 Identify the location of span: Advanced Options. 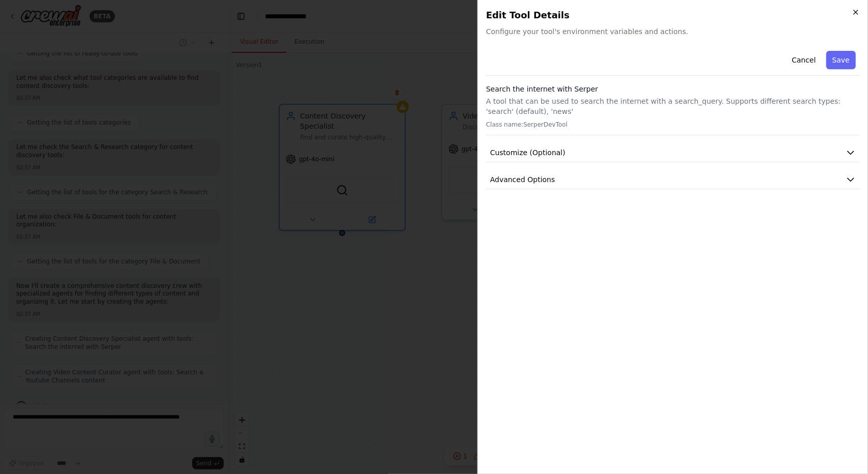
(523, 180).